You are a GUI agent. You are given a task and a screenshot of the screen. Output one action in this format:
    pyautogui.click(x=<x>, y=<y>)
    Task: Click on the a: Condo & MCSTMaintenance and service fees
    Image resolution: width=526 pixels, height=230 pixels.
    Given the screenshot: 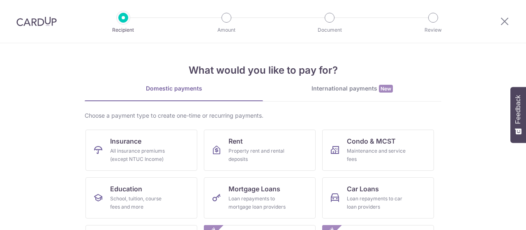 What is the action you would take?
    pyautogui.click(x=378, y=150)
    